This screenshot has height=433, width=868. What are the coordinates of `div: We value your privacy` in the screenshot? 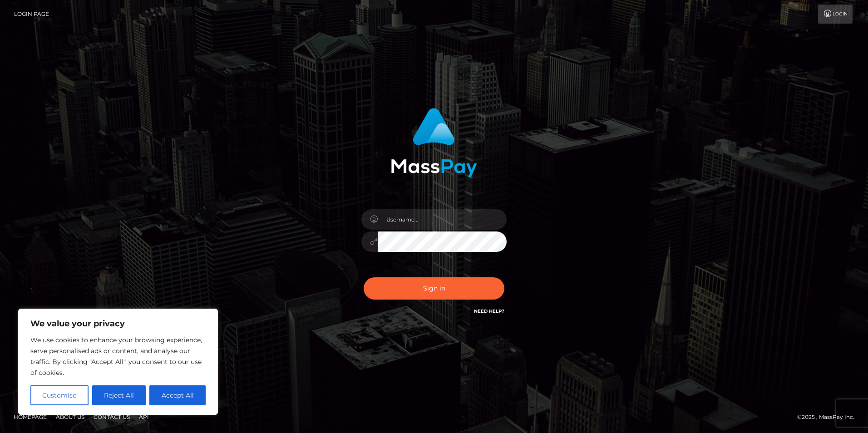 It's located at (118, 362).